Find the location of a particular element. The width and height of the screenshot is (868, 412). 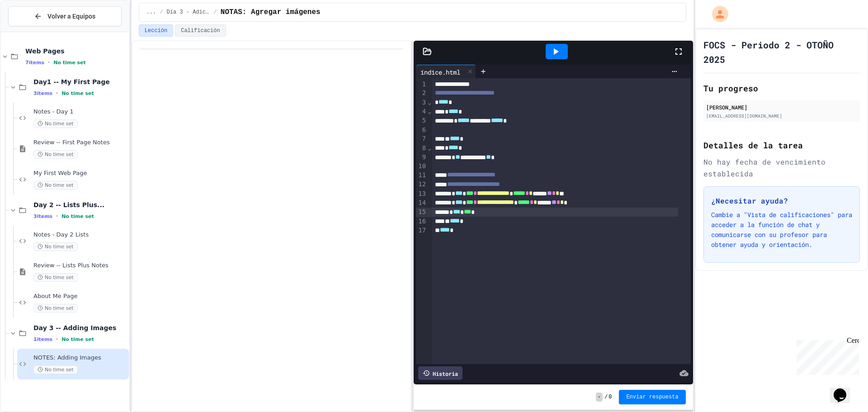

button: Volver a Equipos is located at coordinates (64, 16).